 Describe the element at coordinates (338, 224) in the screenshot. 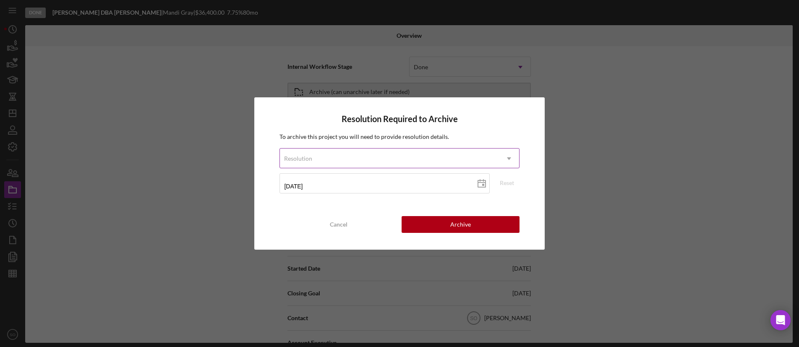

I see `button: Cancel` at that location.